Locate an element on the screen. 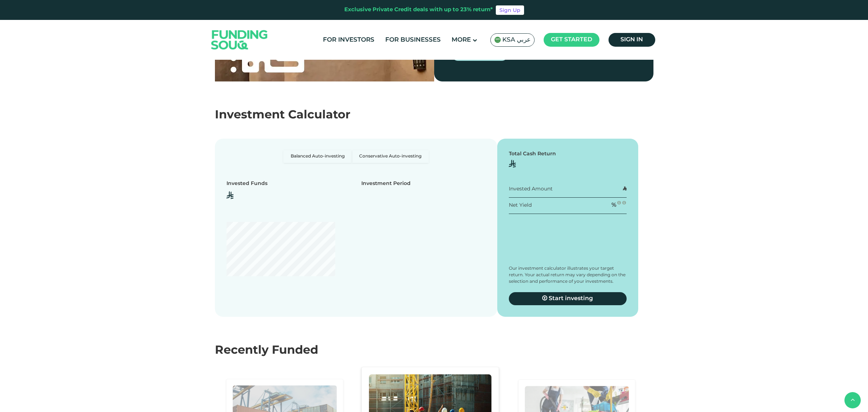 Image resolution: width=868 pixels, height=412 pixels. span: More is located at coordinates (461, 40).